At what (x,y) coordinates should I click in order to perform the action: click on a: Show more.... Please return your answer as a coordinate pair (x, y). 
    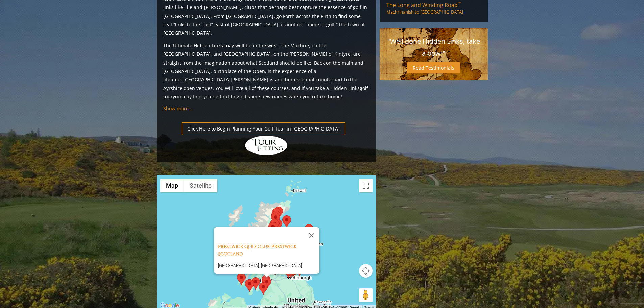
    Looking at the image, I should click on (177, 108).